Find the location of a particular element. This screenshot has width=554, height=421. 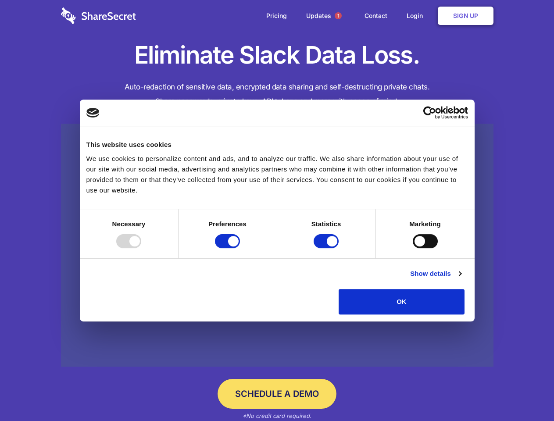

div: We use cookies to personalize content and ads, and to analyze our traffic. We also share informat... is located at coordinates (277, 175).